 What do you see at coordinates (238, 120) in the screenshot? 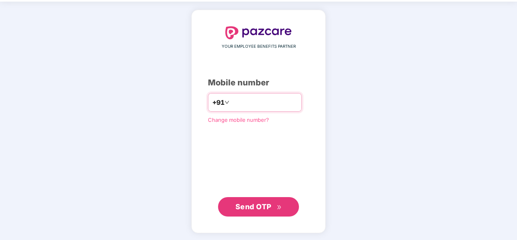
I see `a: Change mobile number?` at bounding box center [238, 120].